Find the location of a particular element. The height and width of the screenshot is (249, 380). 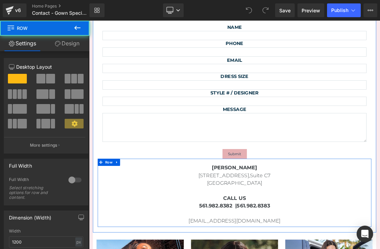

div: Width is located at coordinates (46, 231).